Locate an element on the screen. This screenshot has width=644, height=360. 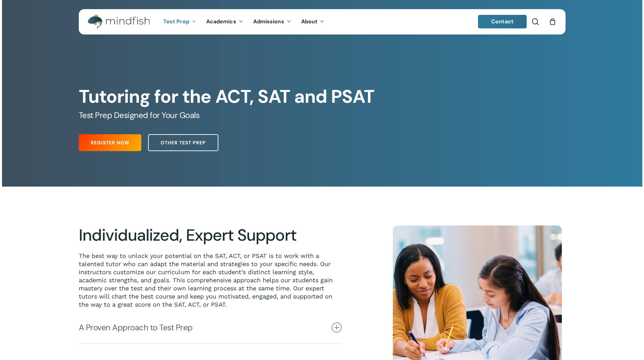
p: The best way to unlock your potential on the SAT, ACT, or PSAT is to work with a talented tutor w... is located at coordinates (210, 280).